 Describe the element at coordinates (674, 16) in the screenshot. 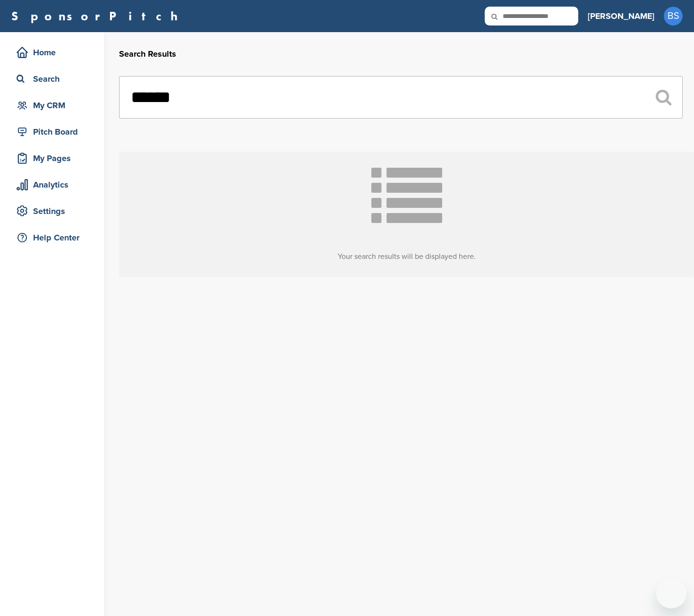

I see `span: BS` at that location.